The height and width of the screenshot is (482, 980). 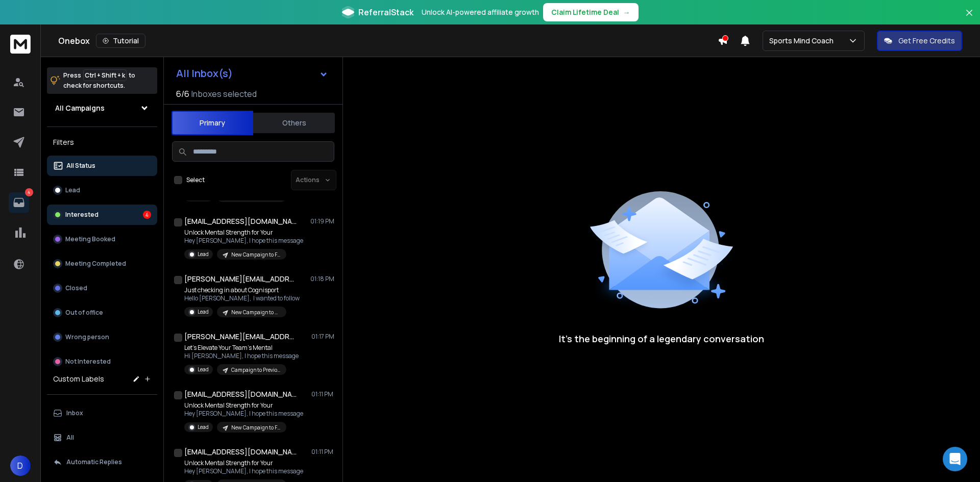 I want to click on p: All, so click(x=70, y=438).